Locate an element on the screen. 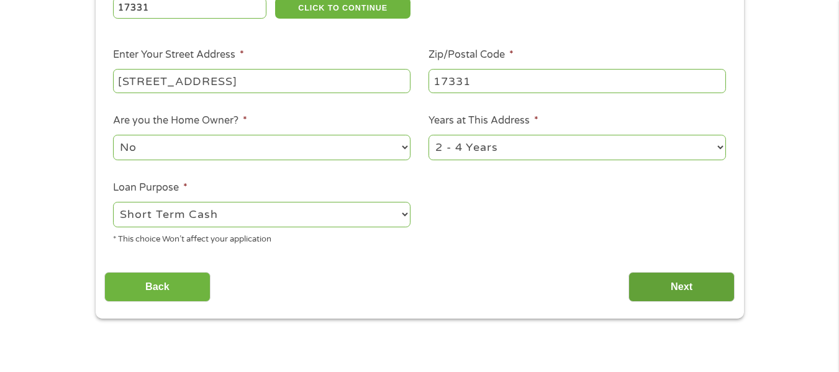 The width and height of the screenshot is (839, 372). div: * This choice Won’t affect your application is located at coordinates (261, 237).